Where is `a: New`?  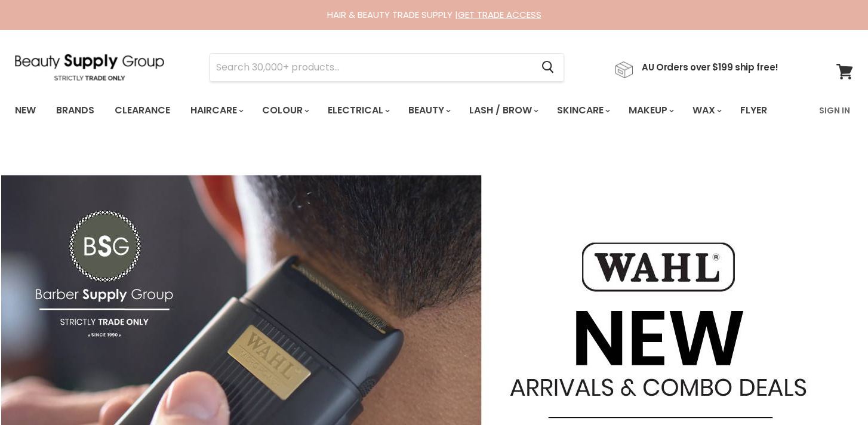
a: New is located at coordinates (25, 110).